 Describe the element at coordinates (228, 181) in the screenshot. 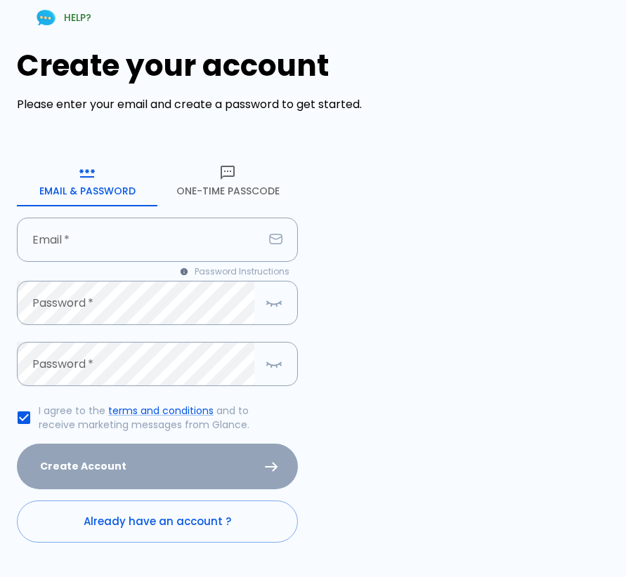

I see `button: One-Time Passcode` at that location.